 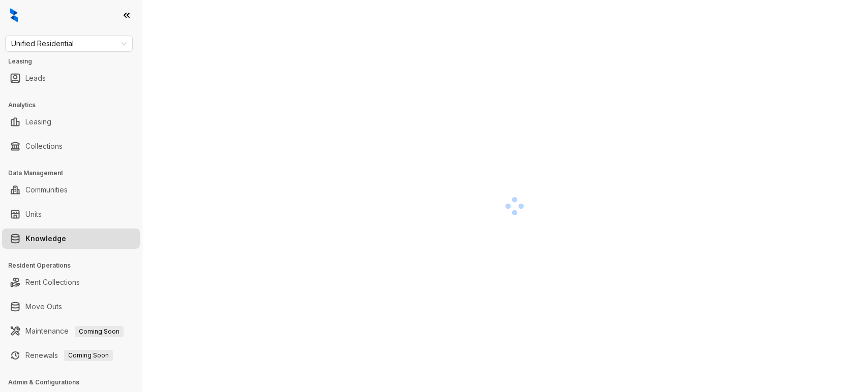 I want to click on a: Leasing, so click(x=38, y=122).